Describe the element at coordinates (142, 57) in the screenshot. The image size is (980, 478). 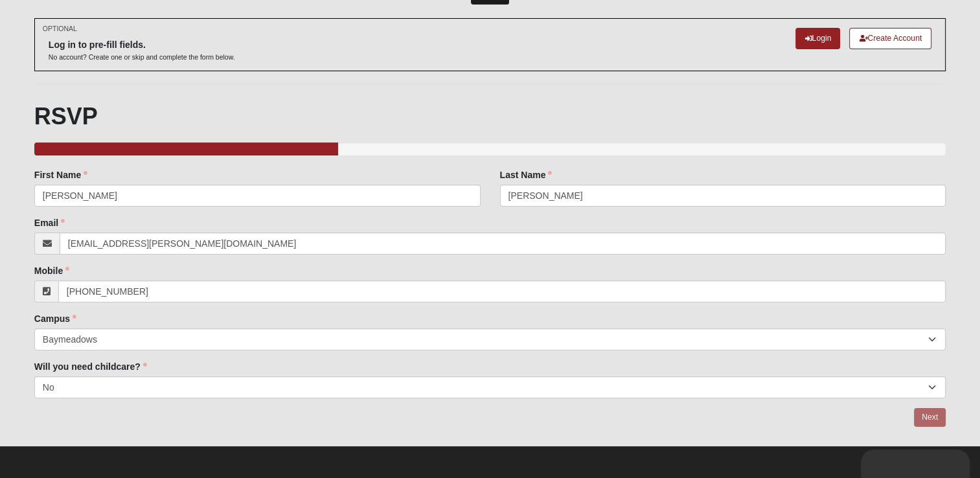
I see `p: No account? Create one or skip and complete the form below.` at that location.